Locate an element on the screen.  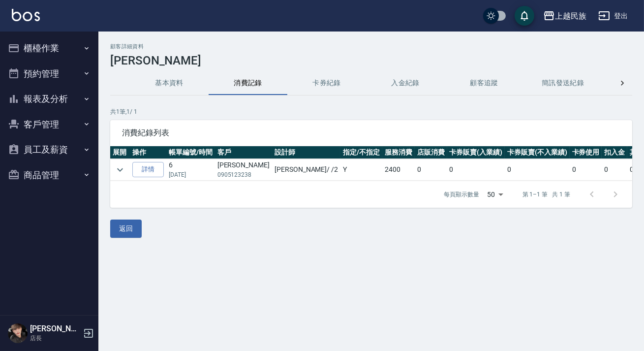
button: 櫃檯作業 is located at coordinates (49, 49).